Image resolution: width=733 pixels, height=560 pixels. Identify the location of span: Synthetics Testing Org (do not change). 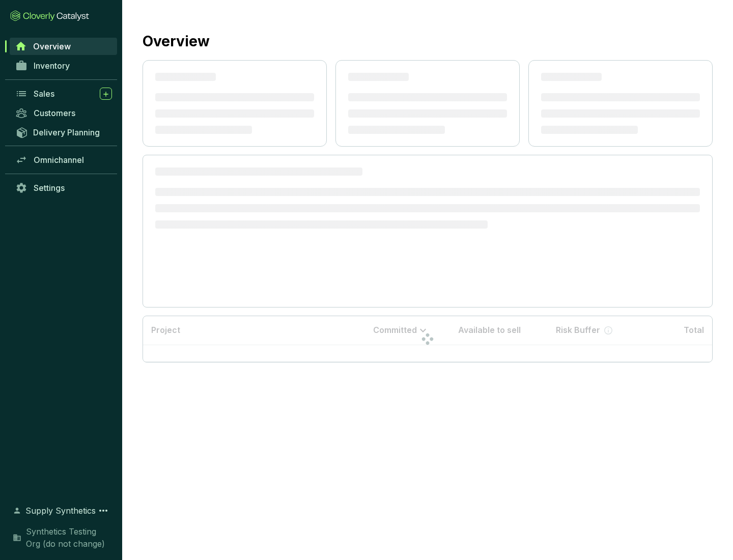
(69, 537).